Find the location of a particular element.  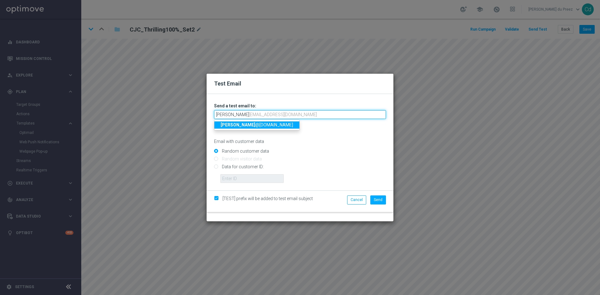

h3: Send a test email to: is located at coordinates (300, 106).